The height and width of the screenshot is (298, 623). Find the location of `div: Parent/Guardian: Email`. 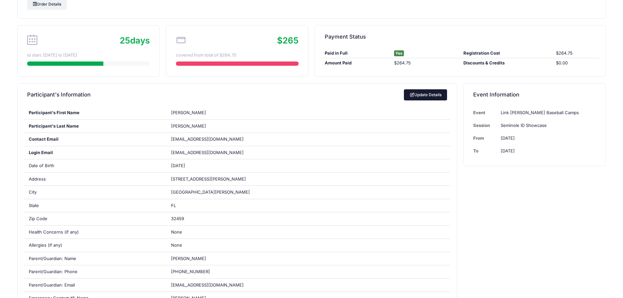

div: Parent/Guardian: Email is located at coordinates (95, 285).